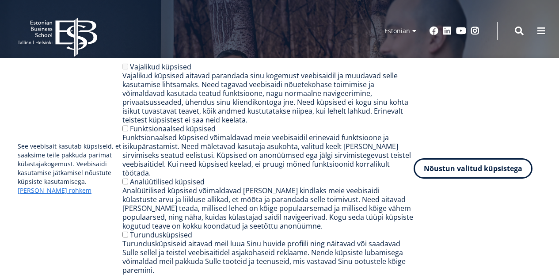  I want to click on div: Vajalikud küpsised aitavad parandada sinu kogemust veebisaidil ja muudavad selle kasutamise lihts..., so click(268, 98).